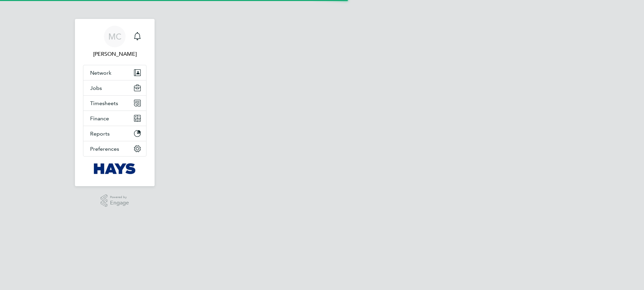 This screenshot has height=290, width=644. I want to click on a: Powered byEngage, so click(115, 200).